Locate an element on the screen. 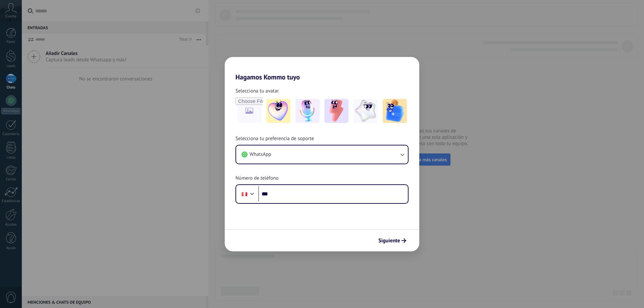 Image resolution: width=644 pixels, height=308 pixels. img: -2.jpeg is located at coordinates (308, 111).